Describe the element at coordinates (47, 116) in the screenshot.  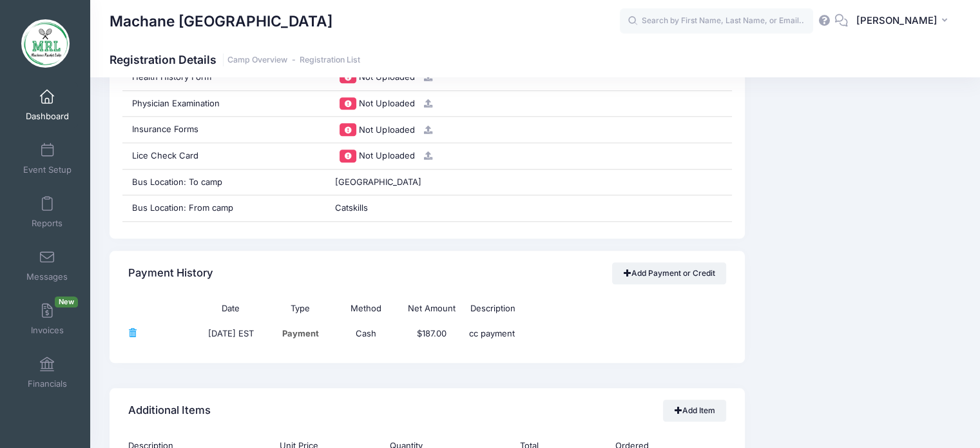
I see `span: Dashboard` at that location.